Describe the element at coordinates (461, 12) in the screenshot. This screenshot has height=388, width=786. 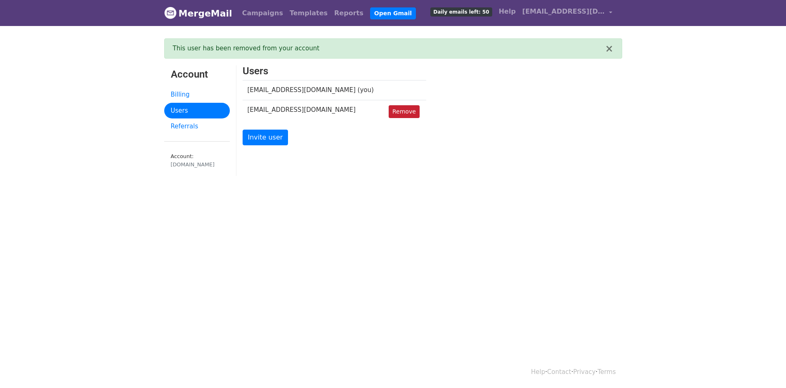
I see `a: Daily emails left: 50` at that location.